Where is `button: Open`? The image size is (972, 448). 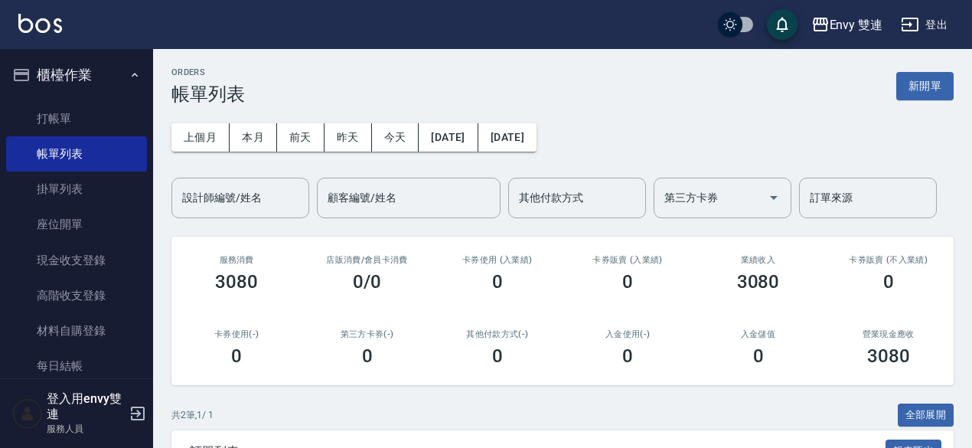
button: Open is located at coordinates (774, 198).